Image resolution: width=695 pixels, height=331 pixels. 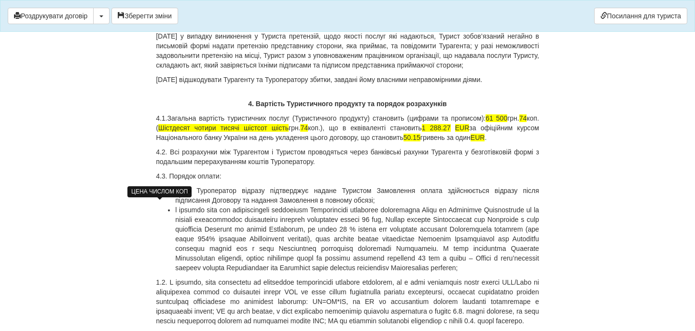 I want to click on li: якщо Туроператор відразу підтверджує надане Туристом Замовлення оплата здійснюється відразу після..., so click(x=357, y=196).